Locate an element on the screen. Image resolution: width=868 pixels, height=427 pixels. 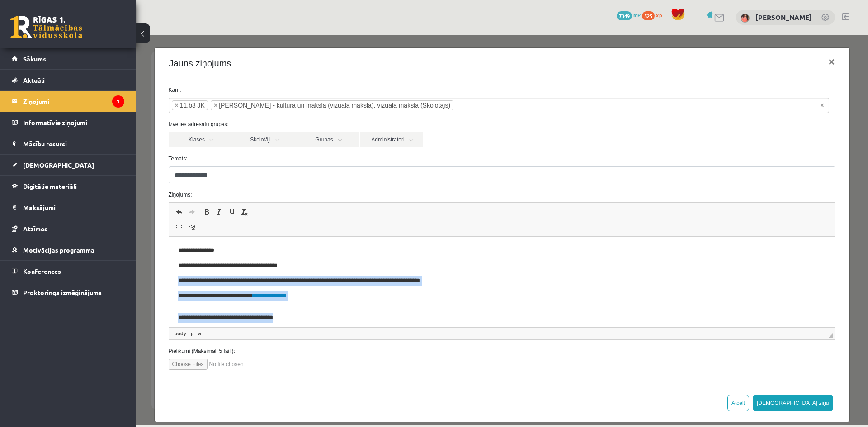
span: Aktuāli is located at coordinates (34, 80).